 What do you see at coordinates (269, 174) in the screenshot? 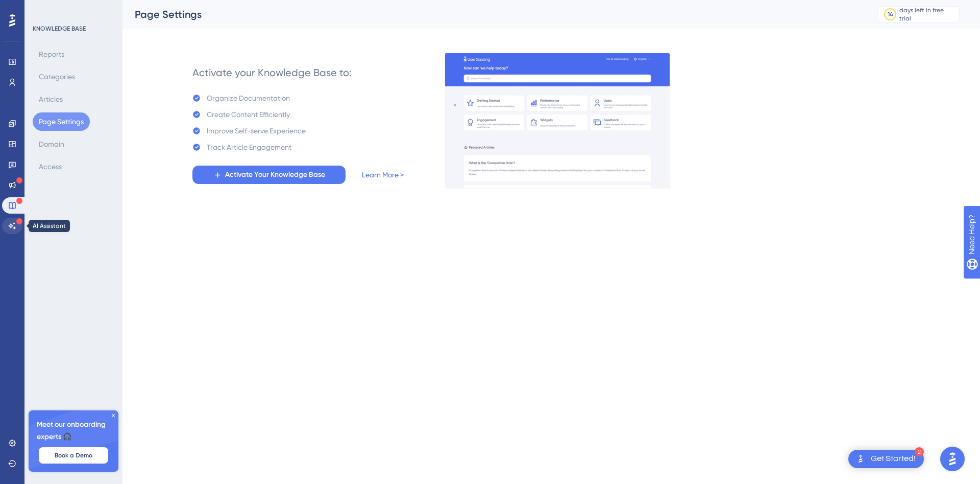
I see `button: Activate Your Knowledge Base` at bounding box center [269, 174].